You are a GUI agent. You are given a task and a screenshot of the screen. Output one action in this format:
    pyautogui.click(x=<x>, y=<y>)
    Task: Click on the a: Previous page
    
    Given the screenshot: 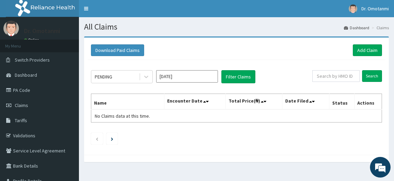 What is the action you would take?
    pyautogui.click(x=97, y=138)
    